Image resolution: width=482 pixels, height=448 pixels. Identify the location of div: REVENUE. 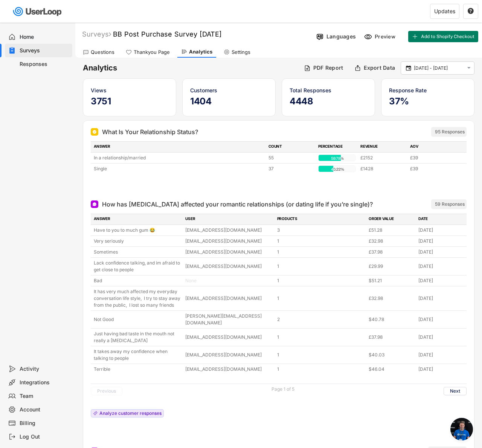
(383, 147).